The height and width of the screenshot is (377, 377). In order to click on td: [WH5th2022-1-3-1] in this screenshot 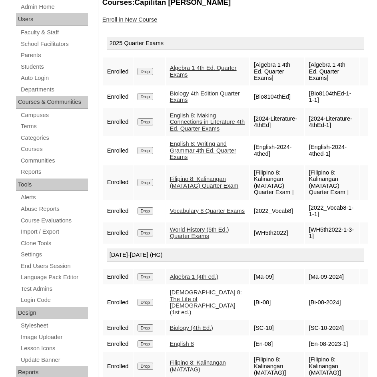, I will do `click(332, 233)`.